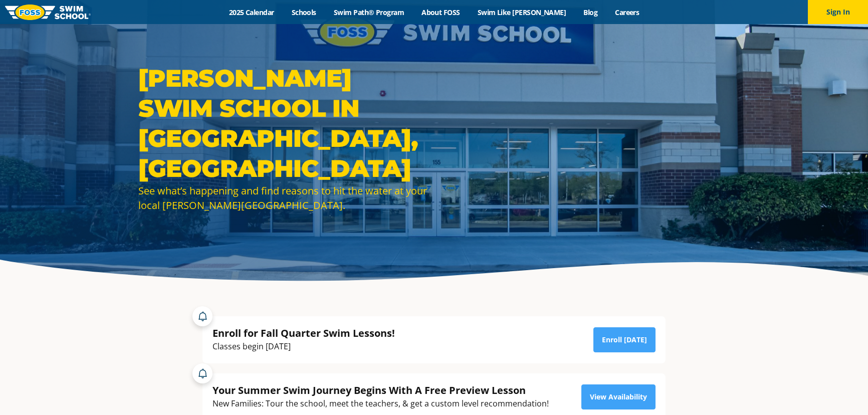  What do you see at coordinates (590, 12) in the screenshot?
I see `a: Blog` at bounding box center [590, 12].